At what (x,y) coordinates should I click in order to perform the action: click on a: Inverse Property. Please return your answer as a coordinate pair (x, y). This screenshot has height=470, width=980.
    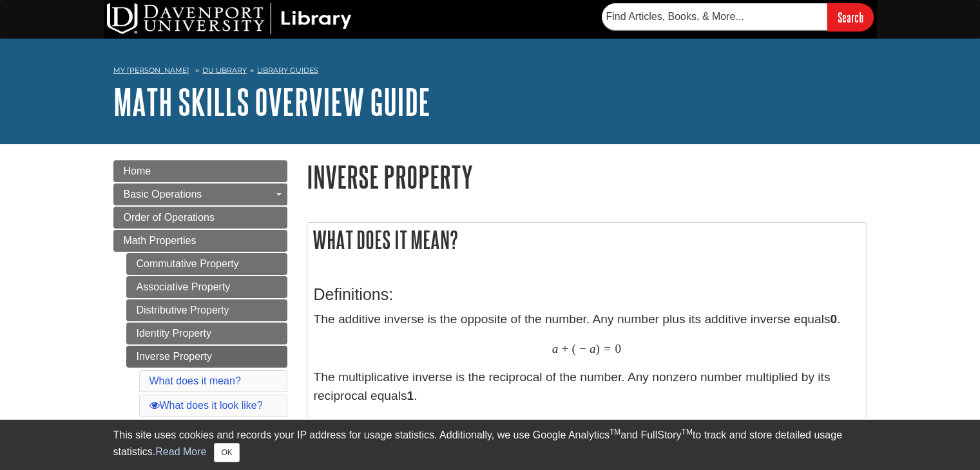
    Looking at the image, I should click on (207, 357).